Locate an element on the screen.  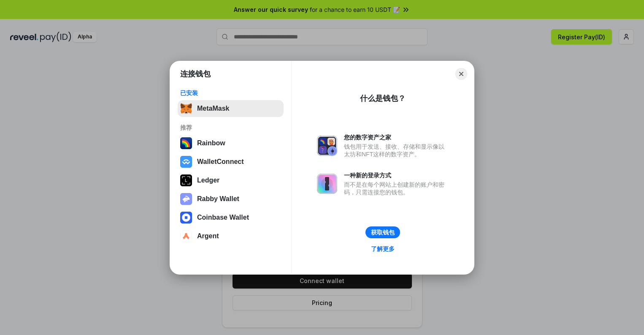
div: Rainbow is located at coordinates (211, 143).